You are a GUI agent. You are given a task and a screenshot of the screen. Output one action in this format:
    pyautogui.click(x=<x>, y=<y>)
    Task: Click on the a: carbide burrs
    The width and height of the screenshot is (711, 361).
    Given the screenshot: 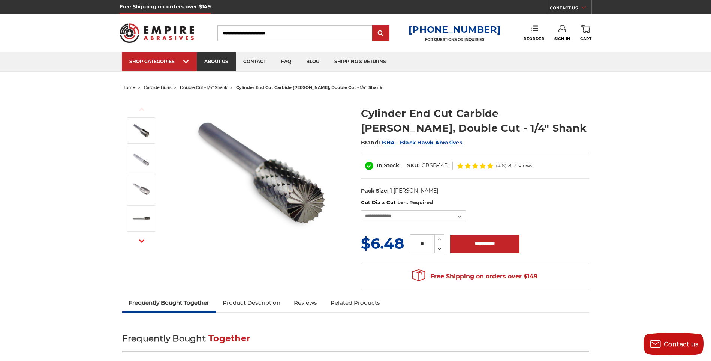 What is the action you would take?
    pyautogui.click(x=157, y=87)
    